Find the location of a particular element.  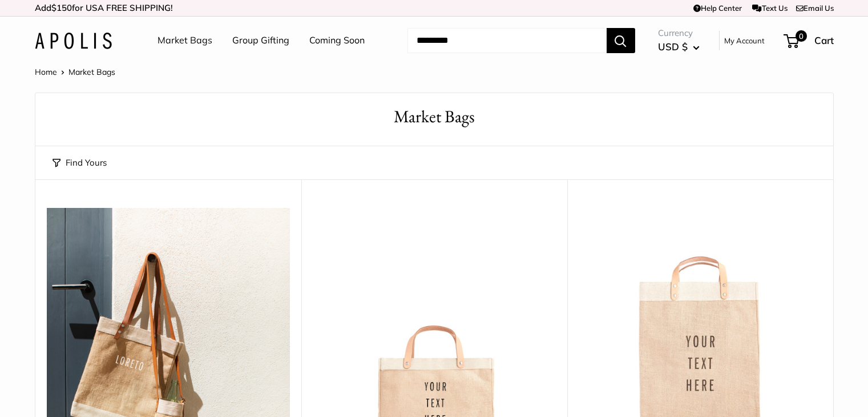

a: Help Center is located at coordinates (717, 8).